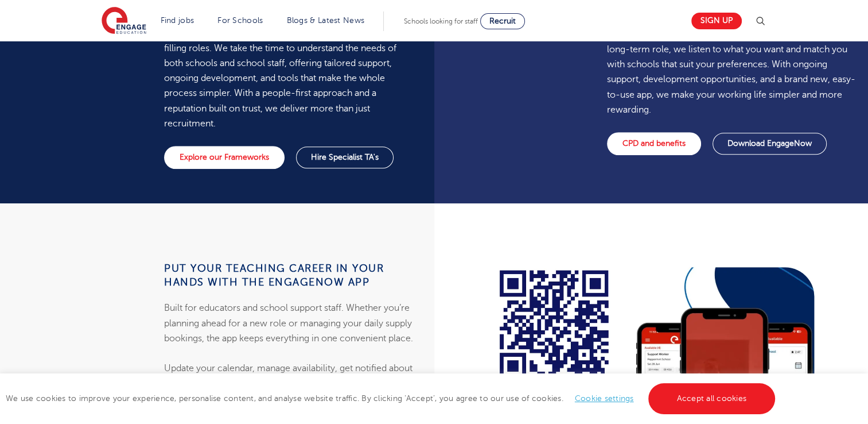  I want to click on a: Explore our Frameworks, so click(225, 158).